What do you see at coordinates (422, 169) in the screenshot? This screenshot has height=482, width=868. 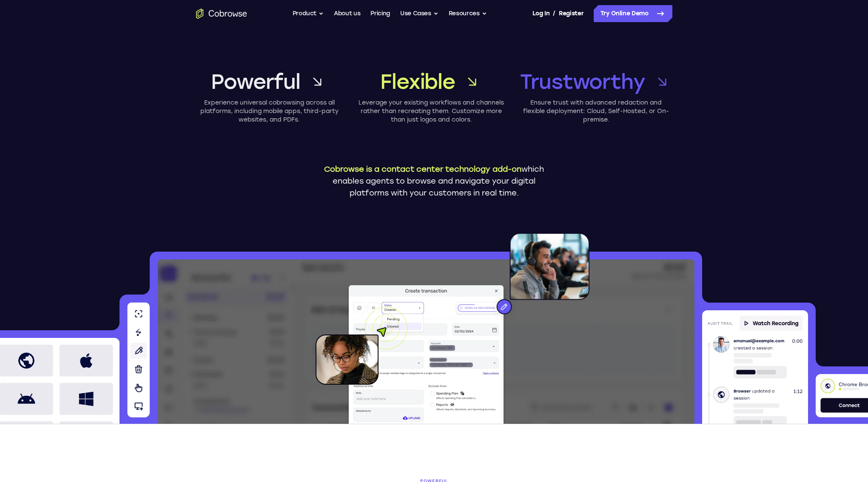 I see `span: Cobrowse is a contact center technology add-on` at bounding box center [422, 169].